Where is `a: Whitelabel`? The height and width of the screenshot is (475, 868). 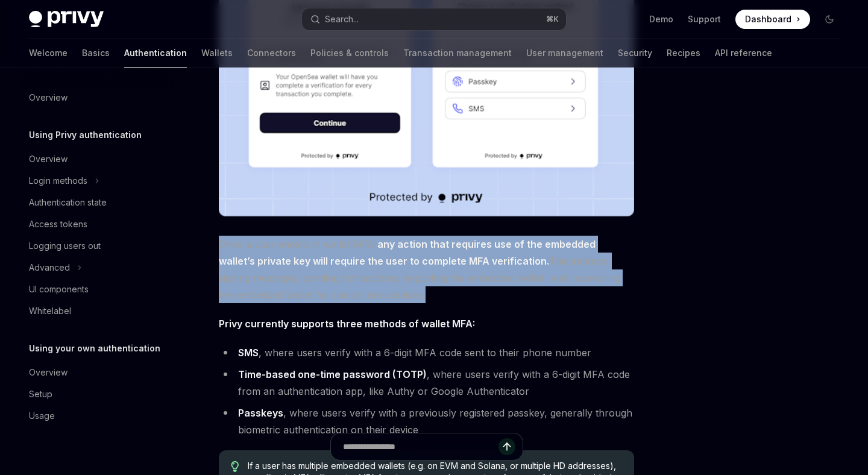
a: Whitelabel is located at coordinates (96, 311).